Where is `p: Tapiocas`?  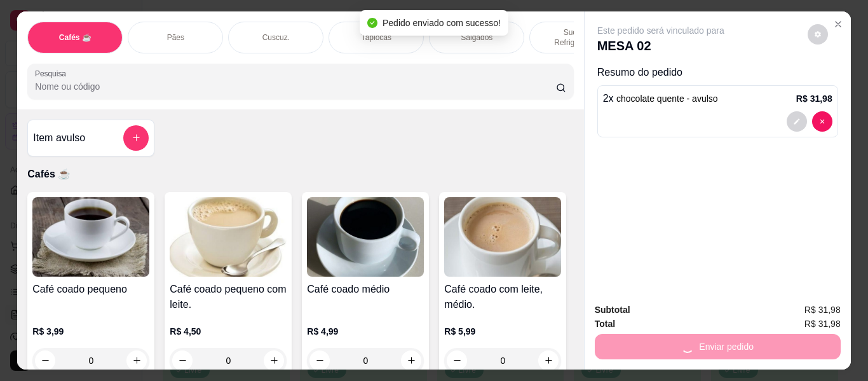 p: Tapiocas is located at coordinates (376, 38).